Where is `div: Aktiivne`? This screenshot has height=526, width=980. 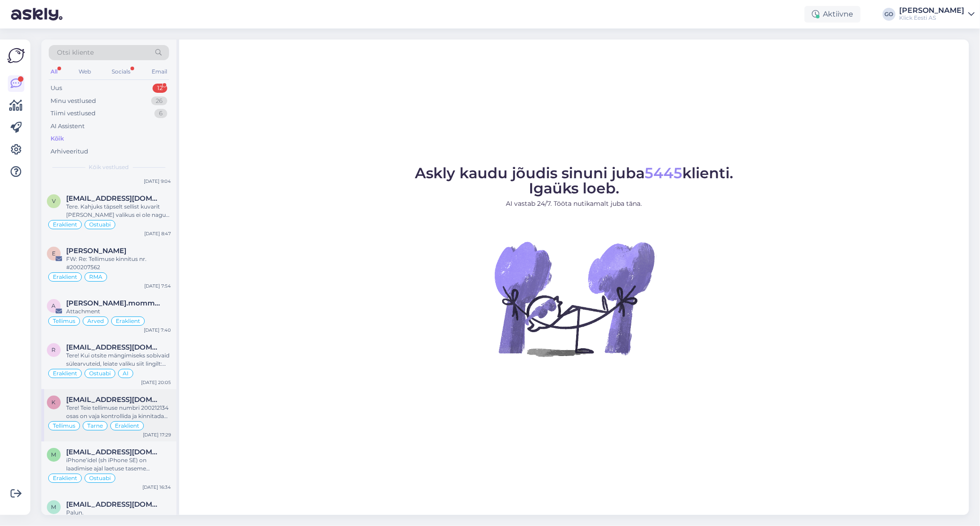 div: Aktiivne is located at coordinates (832, 14).